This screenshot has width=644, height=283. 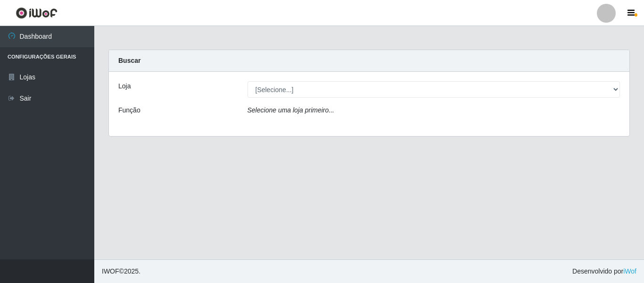 What do you see at coordinates (630, 271) in the screenshot?
I see `a: iWof` at bounding box center [630, 271].